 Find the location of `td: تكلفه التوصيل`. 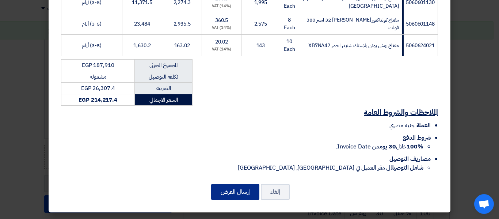

td: تكلفه التوصيل is located at coordinates (164, 77).